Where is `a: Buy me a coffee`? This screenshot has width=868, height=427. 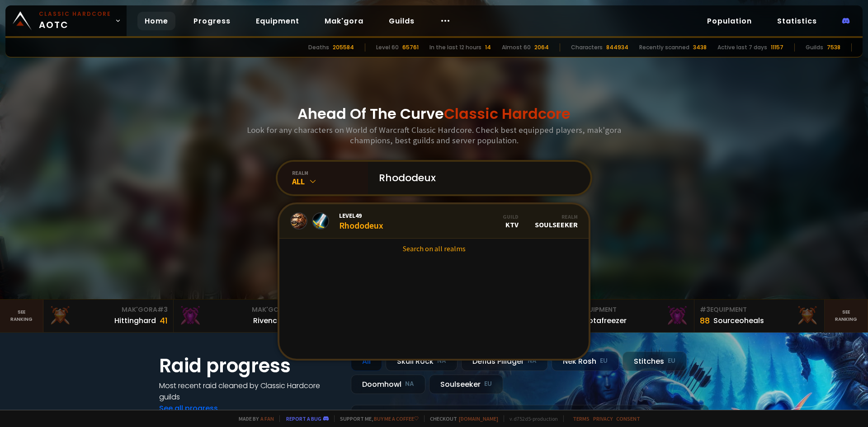
a: Buy me a coffee is located at coordinates (396, 418).